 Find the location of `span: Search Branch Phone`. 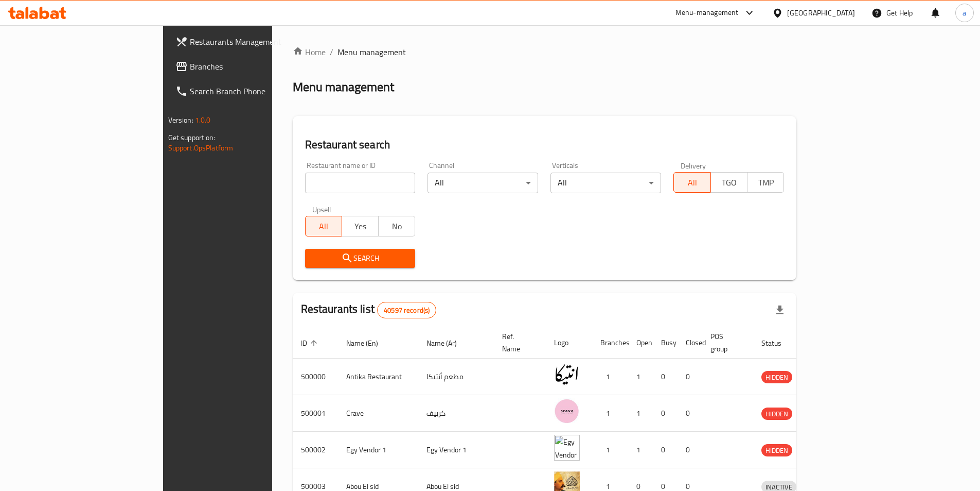

span: Search Branch Phone is located at coordinates (254, 91).